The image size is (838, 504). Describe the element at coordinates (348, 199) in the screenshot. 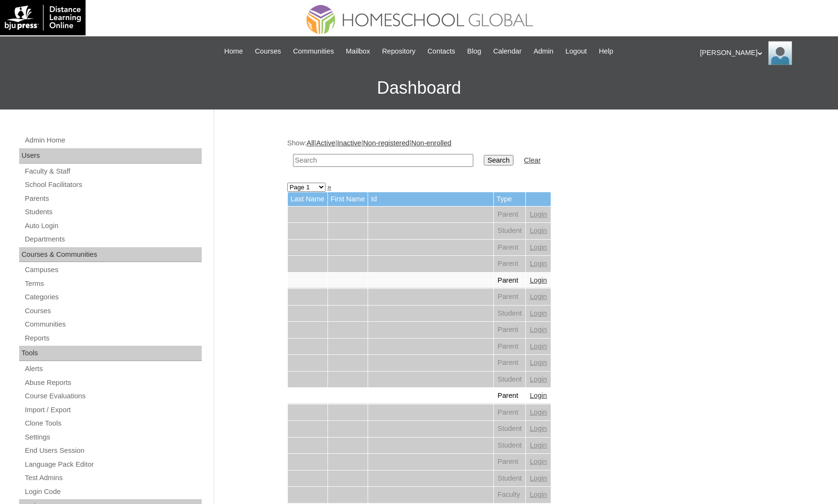

I see `td: First Name` at that location.